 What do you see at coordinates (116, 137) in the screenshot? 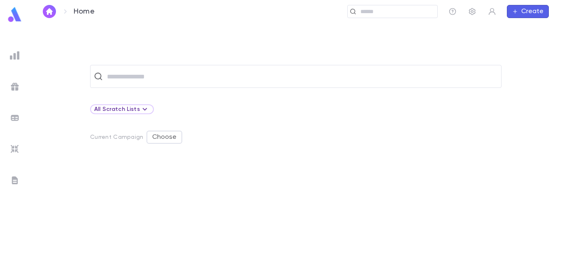
I see `p: Current Campaign` at bounding box center [116, 137].